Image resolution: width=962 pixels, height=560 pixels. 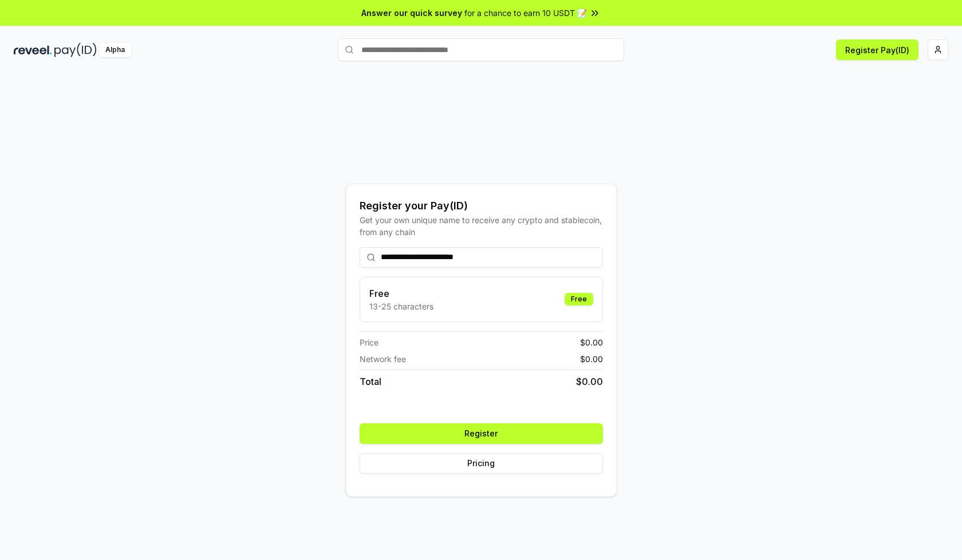 What do you see at coordinates (412, 12) in the screenshot?
I see `span: Answer our quick survey` at bounding box center [412, 12].